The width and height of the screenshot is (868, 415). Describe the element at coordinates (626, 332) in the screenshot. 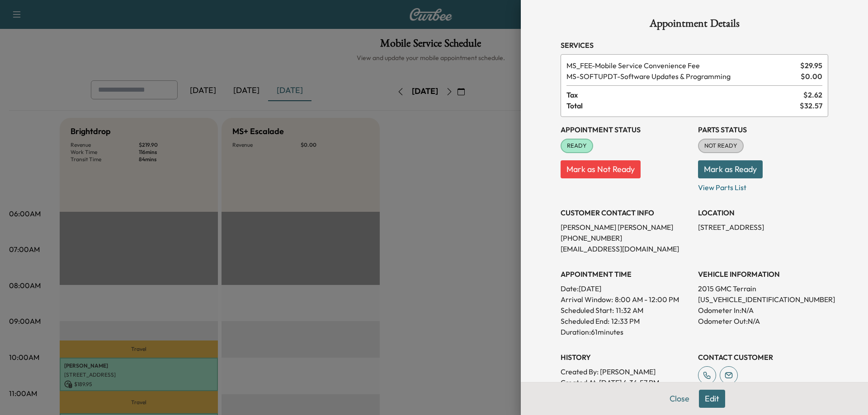

I see `p: Duration: 61 minutes` at that location.